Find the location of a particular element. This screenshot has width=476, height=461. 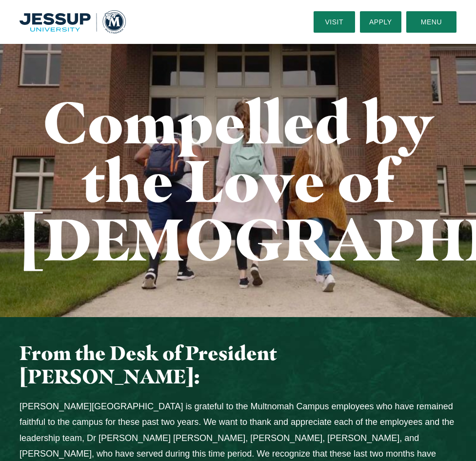

a: Apply is located at coordinates (381, 22).